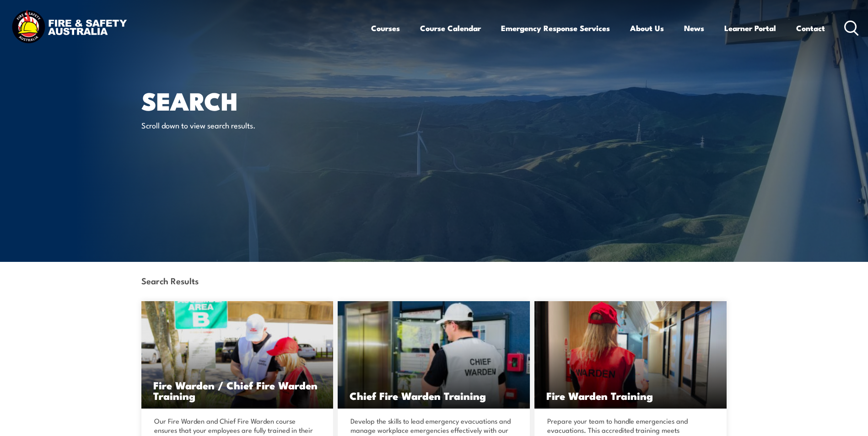  I want to click on a: Courses, so click(385, 28).